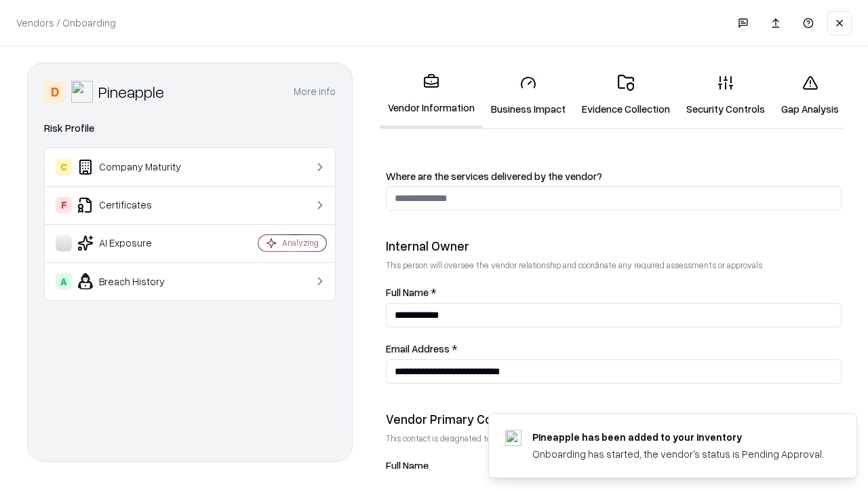  What do you see at coordinates (626, 95) in the screenshot?
I see `a: Evidence Collection` at bounding box center [626, 95].